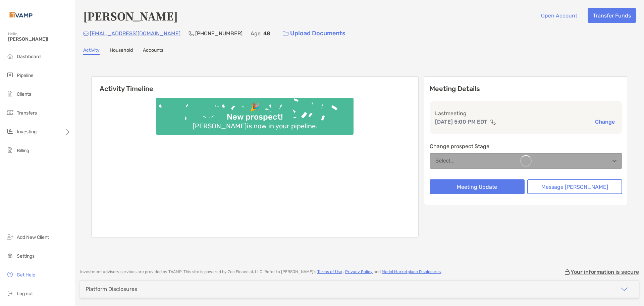 The width and height of the screenshot is (644, 306). What do you see at coordinates (10, 132) in the screenshot?
I see `img: investing icon` at bounding box center [10, 132].